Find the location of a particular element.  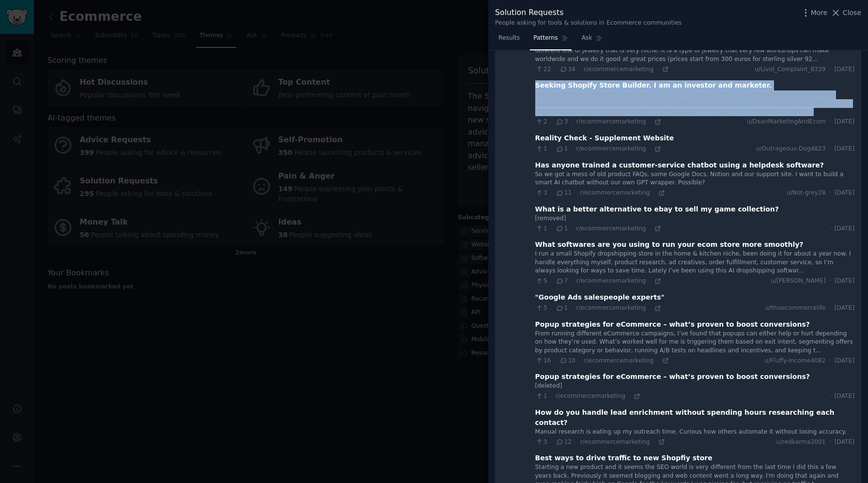

div: Reality Check - Supplement Website is located at coordinates (605, 138).